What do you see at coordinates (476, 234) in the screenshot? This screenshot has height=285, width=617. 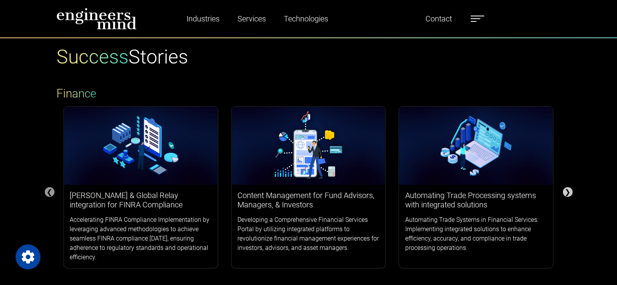 I see `p: Automating Trade Systems in Financial Services: Implementing integrated solutions to enhance effi...` at bounding box center [476, 234].